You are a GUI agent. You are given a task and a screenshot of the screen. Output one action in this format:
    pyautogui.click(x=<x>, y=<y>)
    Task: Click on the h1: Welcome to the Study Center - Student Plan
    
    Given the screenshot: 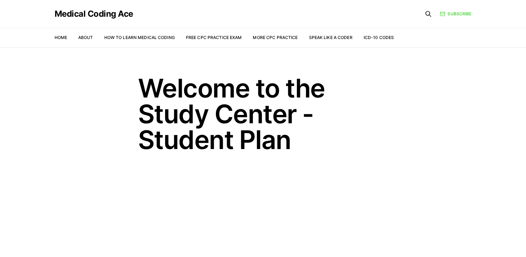 What is the action you would take?
    pyautogui.click(x=263, y=114)
    